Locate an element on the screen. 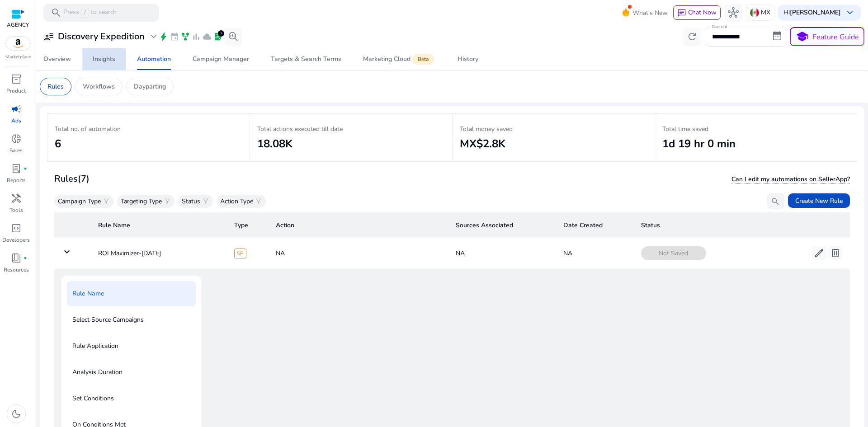 This screenshot has width=868, height=427. div: Overview is located at coordinates (57, 59).